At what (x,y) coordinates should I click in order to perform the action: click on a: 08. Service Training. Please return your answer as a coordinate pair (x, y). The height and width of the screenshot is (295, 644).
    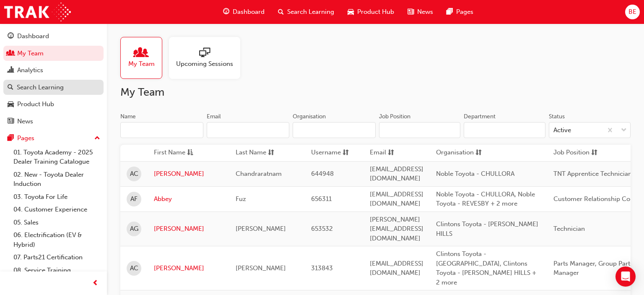
    Looking at the image, I should click on (57, 271).